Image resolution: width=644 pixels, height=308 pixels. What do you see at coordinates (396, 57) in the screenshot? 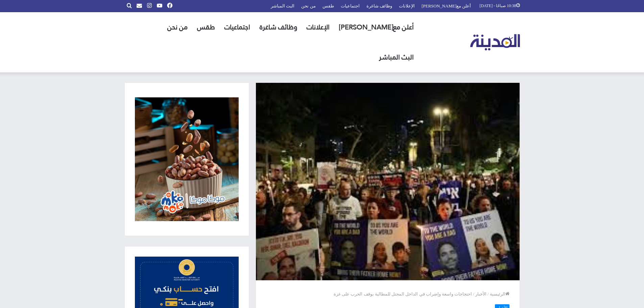
I see `a: البث المباشر` at bounding box center [396, 57].